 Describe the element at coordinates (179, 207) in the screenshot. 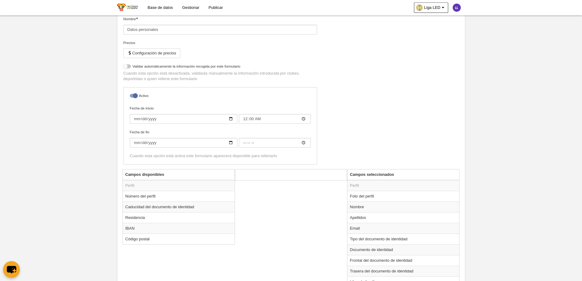

I see `td: Caducidad del documento de identidad` at that location.